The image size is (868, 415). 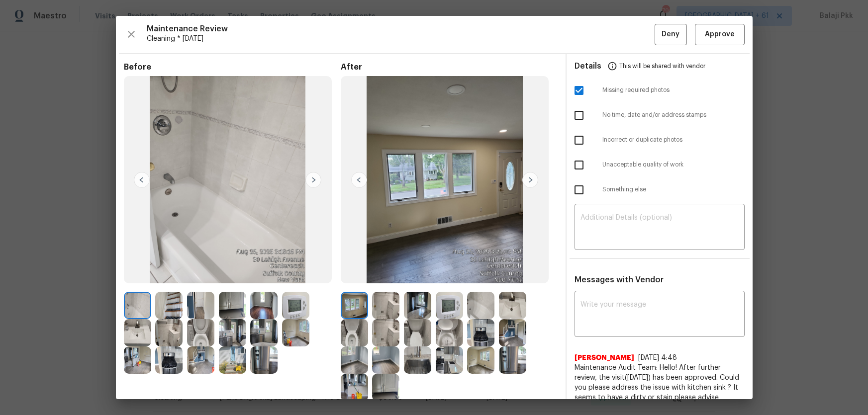 What do you see at coordinates (619, 280) in the screenshot?
I see `span: Messages with Vendor` at bounding box center [619, 280].